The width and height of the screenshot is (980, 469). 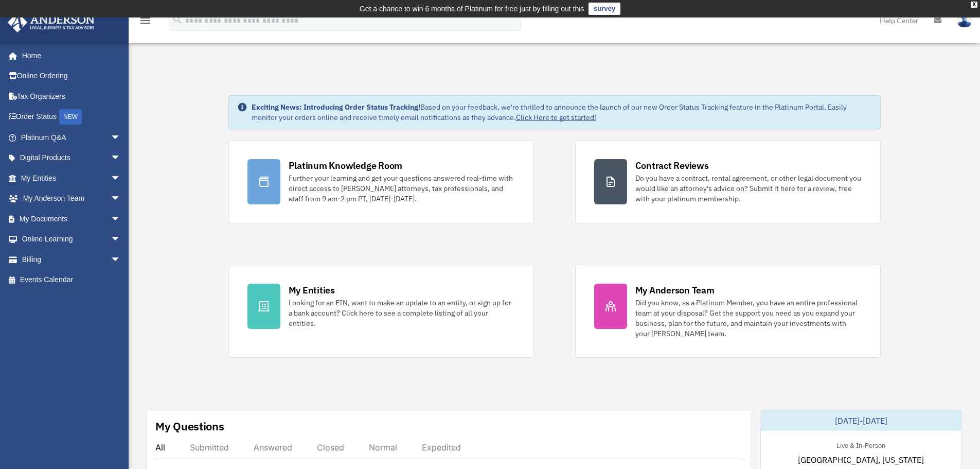 I want to click on div: NEW, so click(x=70, y=117).